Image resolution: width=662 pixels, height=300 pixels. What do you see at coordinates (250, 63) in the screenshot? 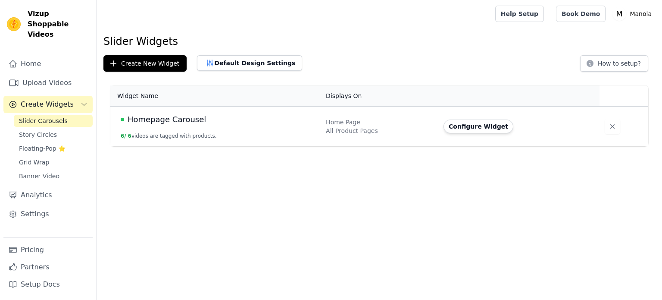
I see `button: Default Design Settings` at bounding box center [250, 63].